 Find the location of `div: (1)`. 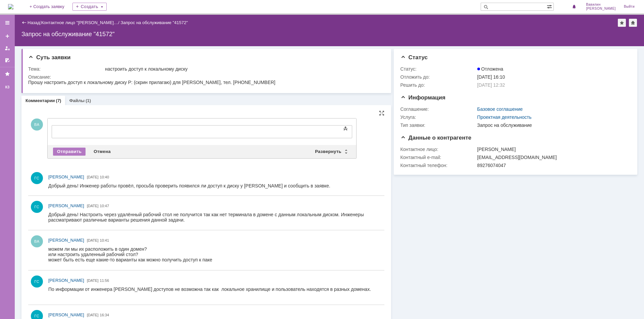

div: (1) is located at coordinates (88, 101).